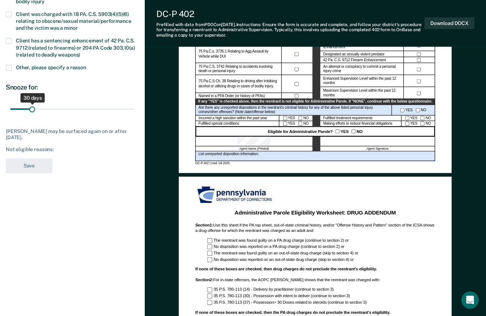  Describe the element at coordinates (239, 54) in the screenshot. I see `label: 75 Pa.C.s. 3735.1 Relating to Agg Assault by Vehicle while DUI` at that location.